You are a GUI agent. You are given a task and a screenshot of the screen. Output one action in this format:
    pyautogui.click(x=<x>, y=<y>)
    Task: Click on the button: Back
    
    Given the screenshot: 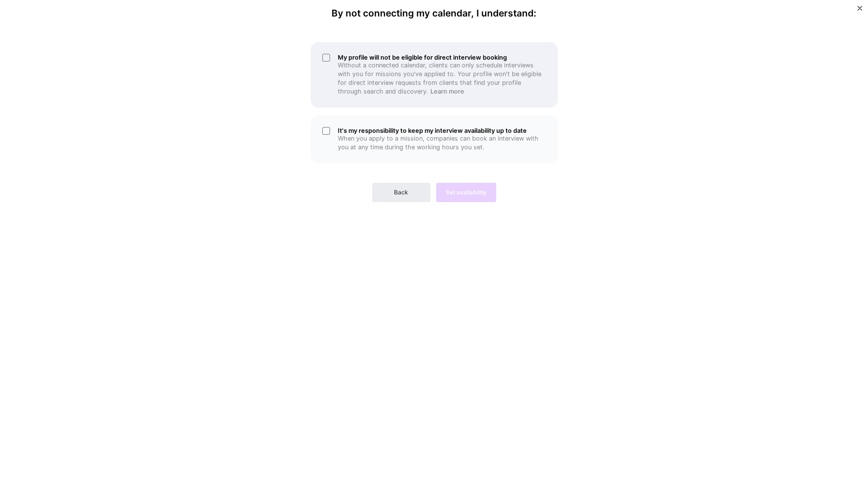 What is the action you would take?
    pyautogui.click(x=402, y=192)
    